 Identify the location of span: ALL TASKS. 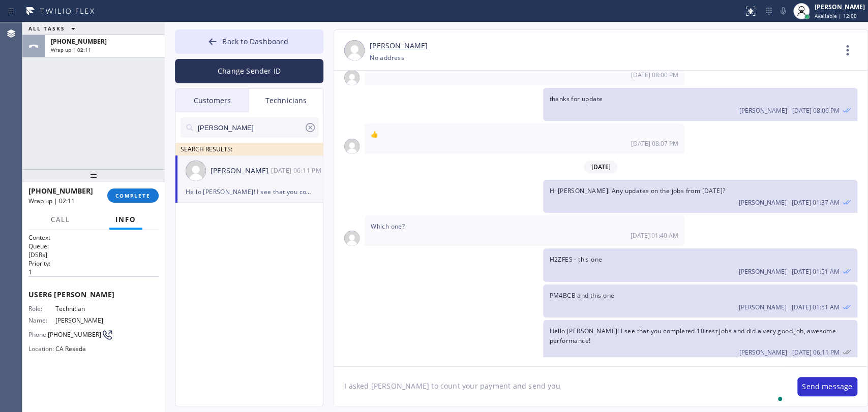
(47, 29).